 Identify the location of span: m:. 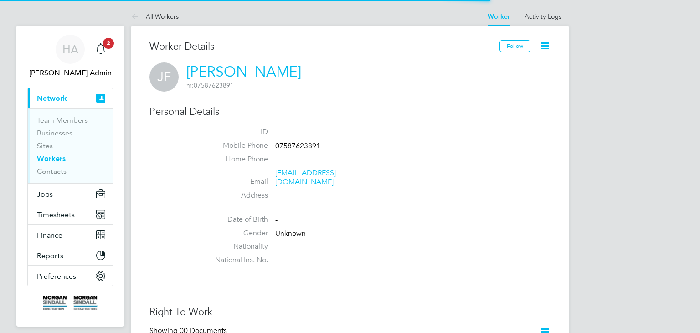
(190, 85).